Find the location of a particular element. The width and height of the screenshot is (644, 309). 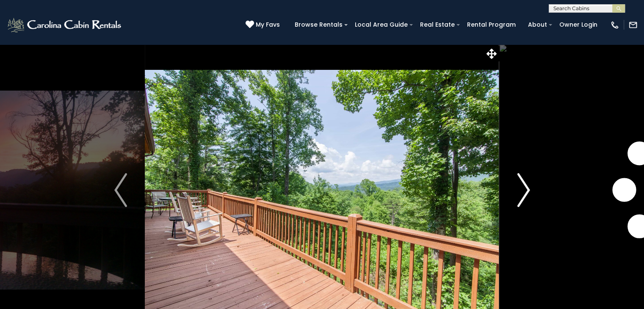

a: Owner Login is located at coordinates (578, 24).